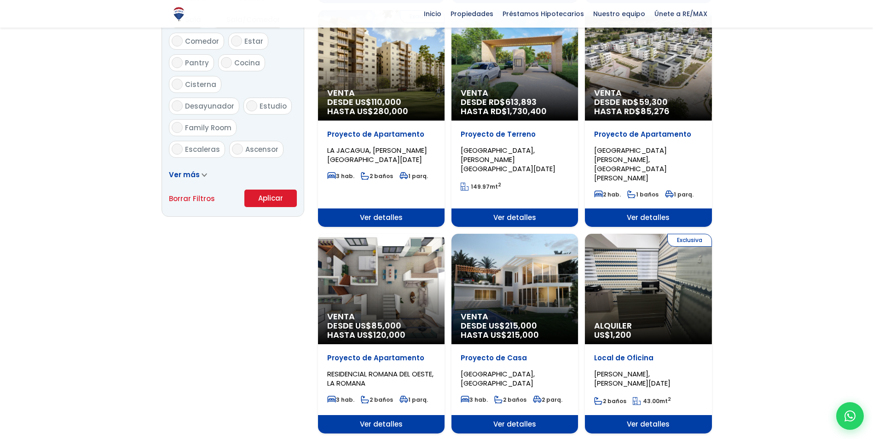 This screenshot has width=873, height=439. What do you see at coordinates (386, 325) in the screenshot?
I see `span: 85,000` at bounding box center [386, 325].